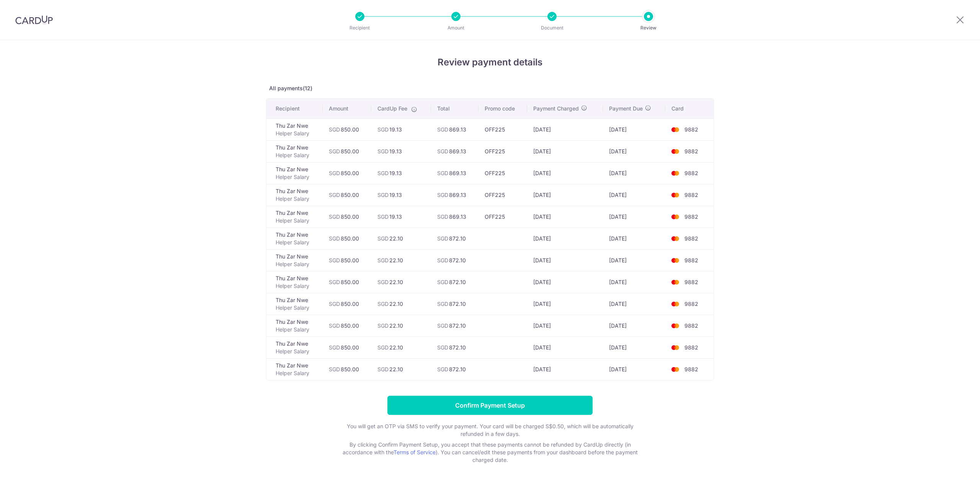  Describe the element at coordinates (393, 108) in the screenshot. I see `span: CardUp Fee` at that location.